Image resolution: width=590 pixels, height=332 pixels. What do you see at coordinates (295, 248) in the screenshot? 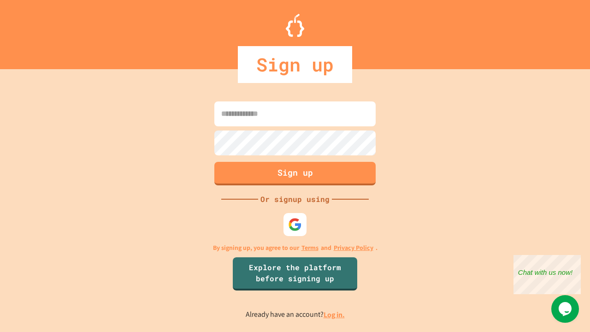
I see `p: By signing up, you agree to our and .` at bounding box center [295, 248].